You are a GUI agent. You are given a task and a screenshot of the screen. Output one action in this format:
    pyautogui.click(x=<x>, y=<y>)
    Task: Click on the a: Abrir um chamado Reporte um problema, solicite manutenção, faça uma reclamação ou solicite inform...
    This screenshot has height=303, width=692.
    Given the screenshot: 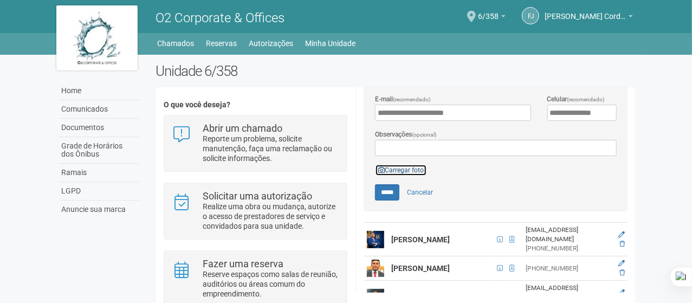 What is the action you would take?
    pyautogui.click(x=255, y=143)
    